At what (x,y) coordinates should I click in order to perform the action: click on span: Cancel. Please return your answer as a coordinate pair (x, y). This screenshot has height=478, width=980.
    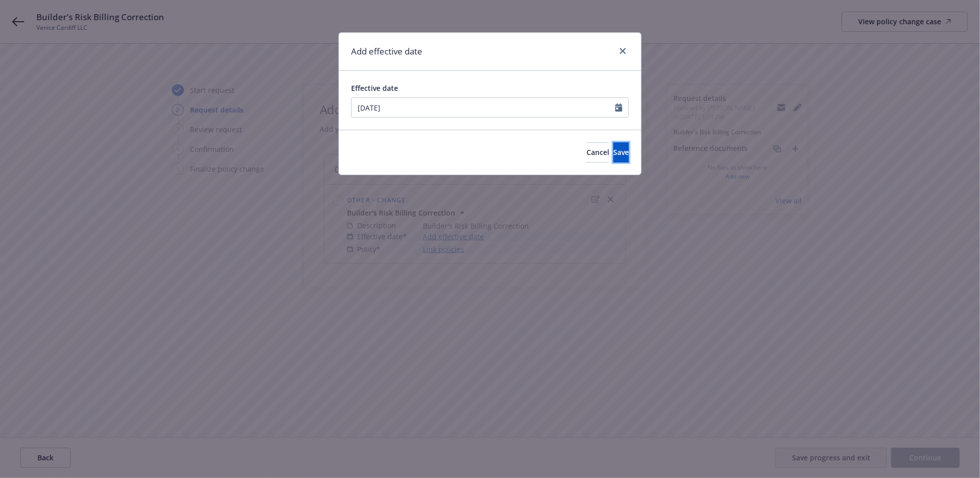
    Looking at the image, I should click on (598, 152).